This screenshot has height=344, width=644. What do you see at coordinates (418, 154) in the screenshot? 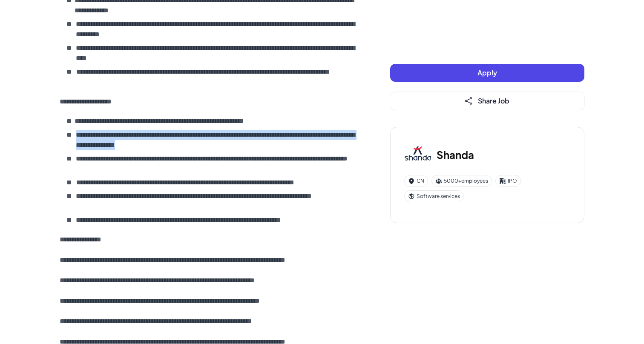
I see `img: Sh` at bounding box center [418, 154].